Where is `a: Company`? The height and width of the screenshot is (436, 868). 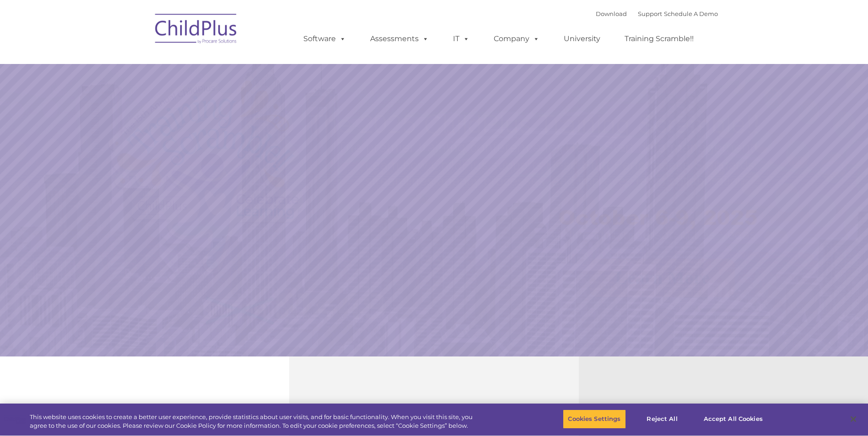 a: Company is located at coordinates (517, 39).